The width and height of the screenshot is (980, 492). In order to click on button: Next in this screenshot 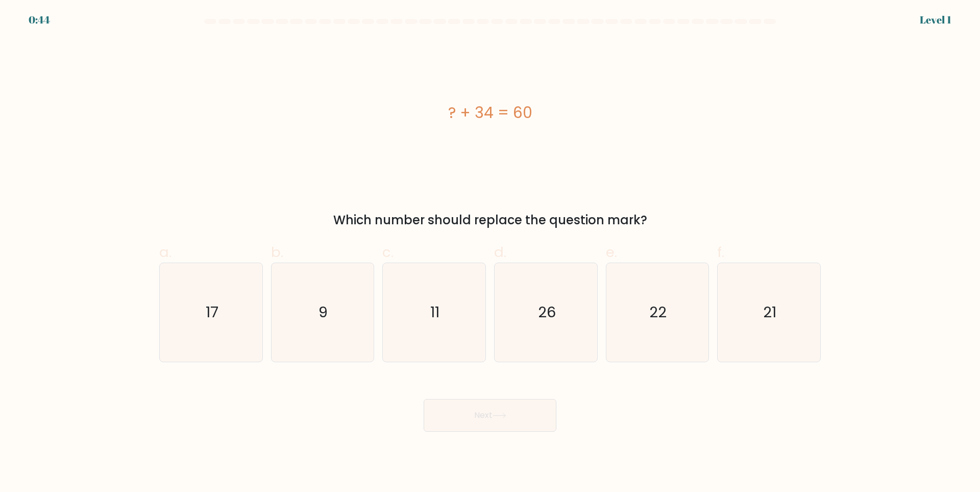, I will do `click(490, 415)`.